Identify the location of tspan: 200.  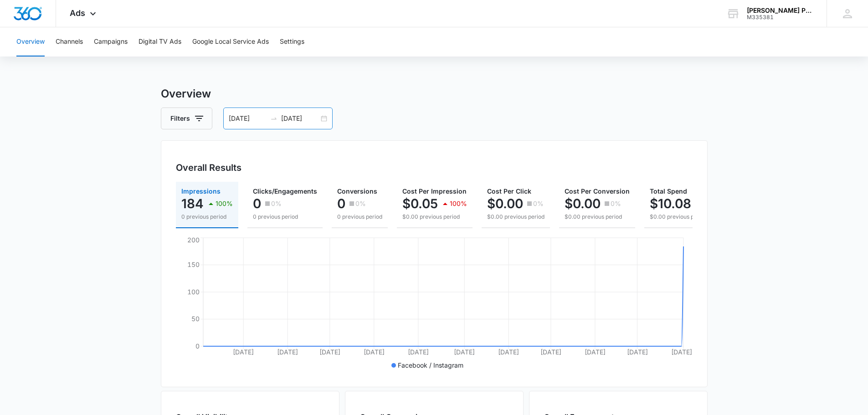
(193, 239).